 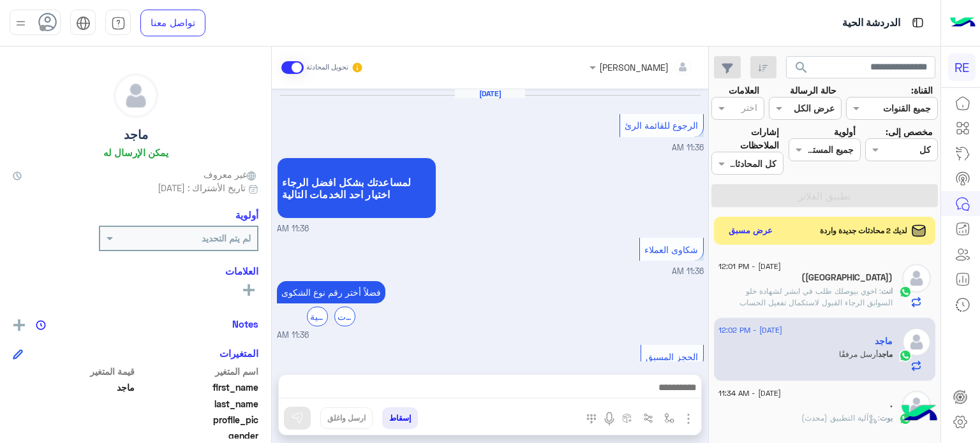 I want to click on span: شكاوى العملاء, so click(x=671, y=249).